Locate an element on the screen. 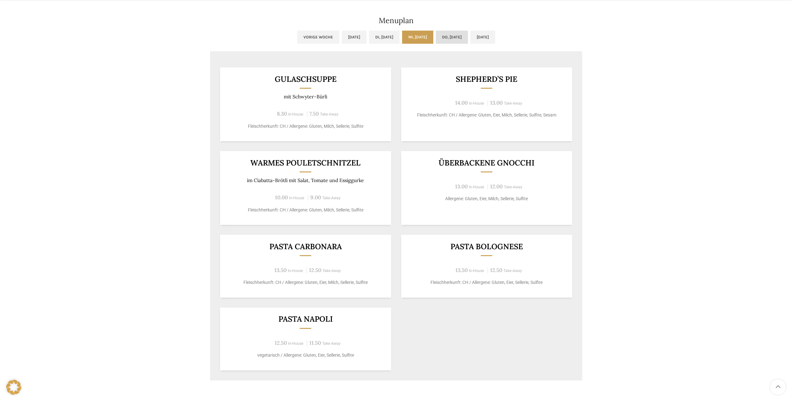 Image resolution: width=792 pixels, height=401 pixels. h3: Gulaschsuppe is located at coordinates (305, 79).